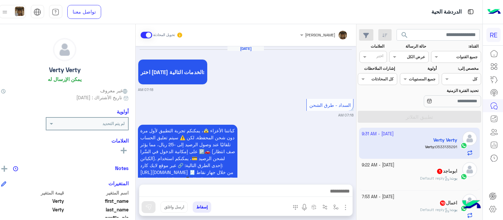 The width and height of the screenshot is (503, 220). What do you see at coordinates (404, 36) in the screenshot?
I see `button: search` at bounding box center [404, 36].